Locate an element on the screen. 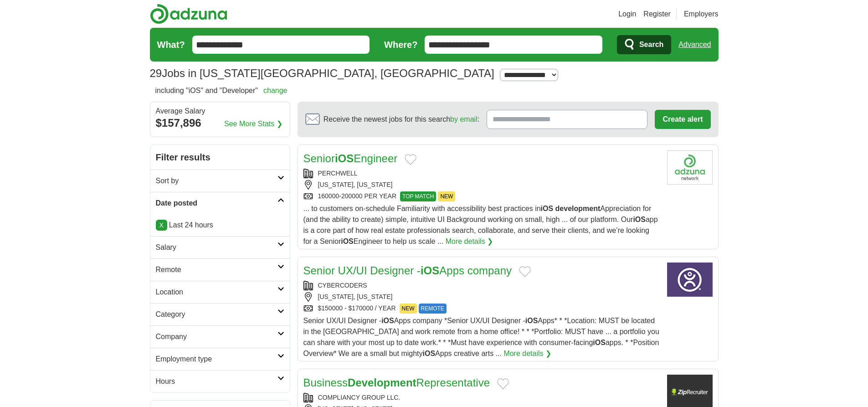 This screenshot has height=407, width=868. div: COMPLIANCY GROUP LLC. is located at coordinates (481, 397).